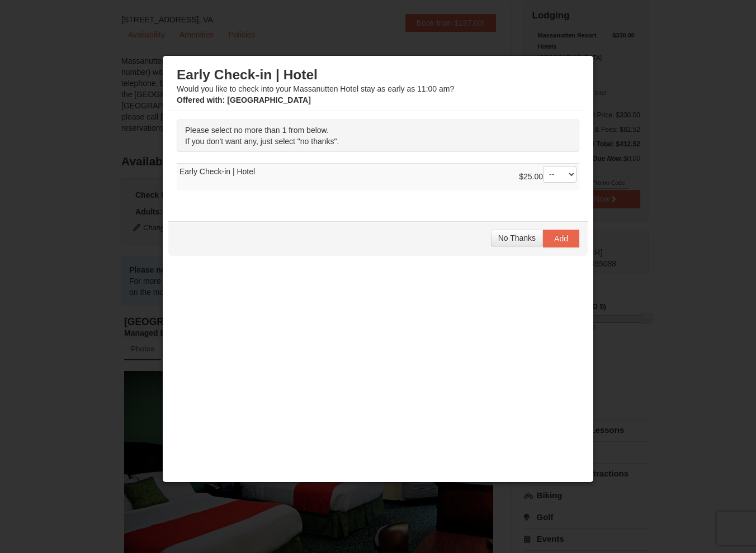 Image resolution: width=756 pixels, height=553 pixels. Describe the element at coordinates (561, 239) in the screenshot. I see `span: Add` at that location.